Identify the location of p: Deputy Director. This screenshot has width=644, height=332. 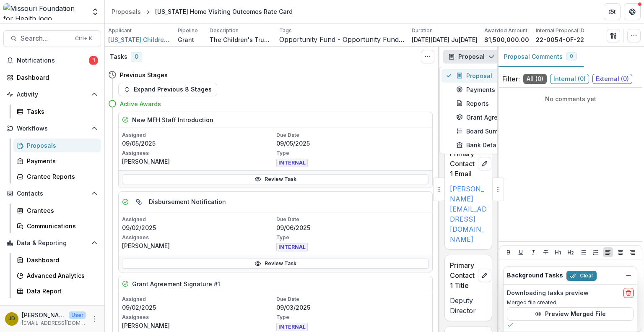
(468, 306).